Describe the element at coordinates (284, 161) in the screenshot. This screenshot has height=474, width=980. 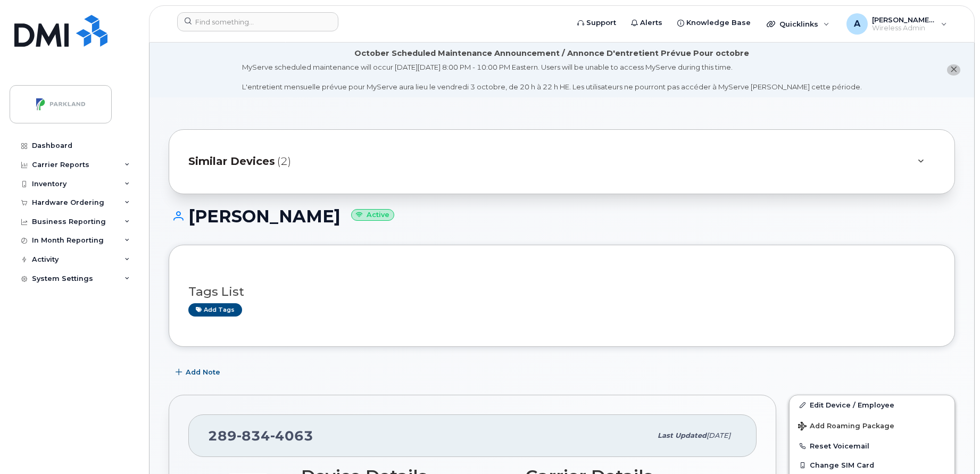
I see `span: (2)` at that location.